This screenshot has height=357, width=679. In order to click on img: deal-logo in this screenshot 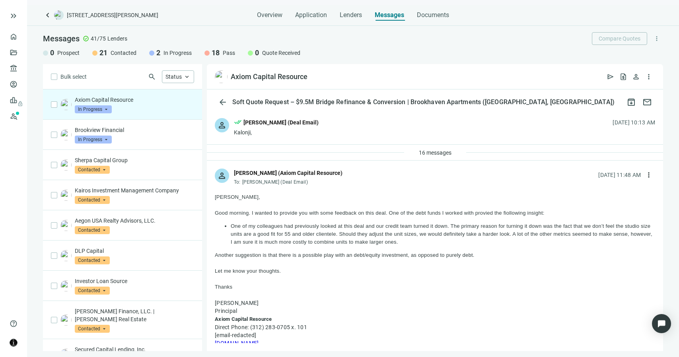, I will do `click(59, 15)`.